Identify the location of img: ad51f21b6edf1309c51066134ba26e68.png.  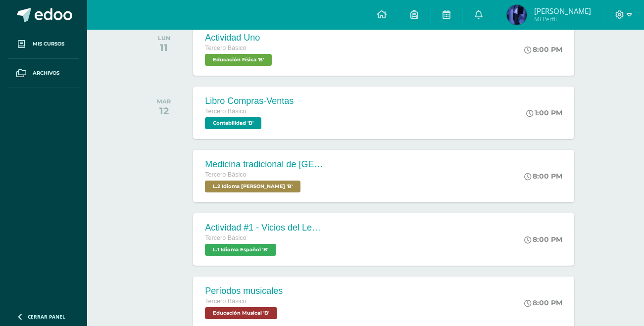
(517, 15).